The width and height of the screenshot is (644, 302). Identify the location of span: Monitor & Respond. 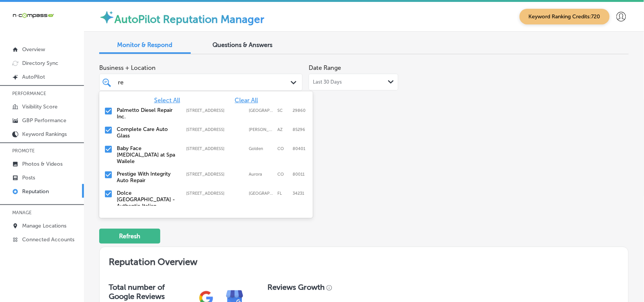
(145, 45).